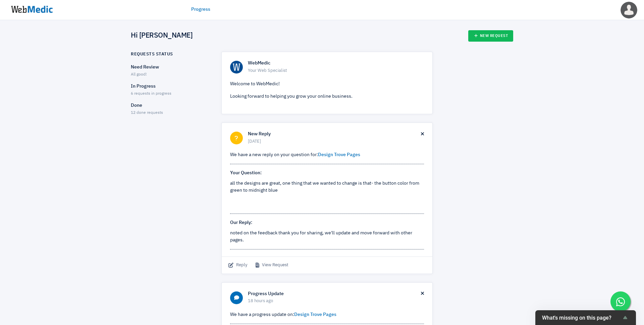 The height and width of the screenshot is (325, 644). Describe the element at coordinates (327, 84) in the screenshot. I see `p: Welcome to WebMedic!` at that location.